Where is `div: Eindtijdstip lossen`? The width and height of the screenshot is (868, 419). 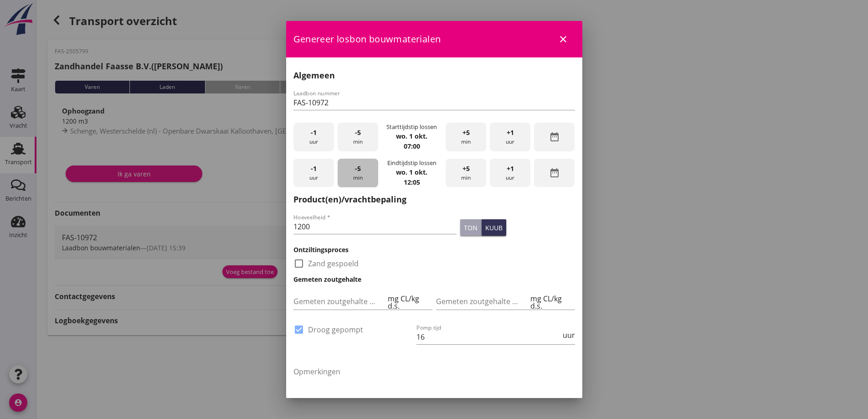
div: Eindtijdstip lossen is located at coordinates (412, 163).